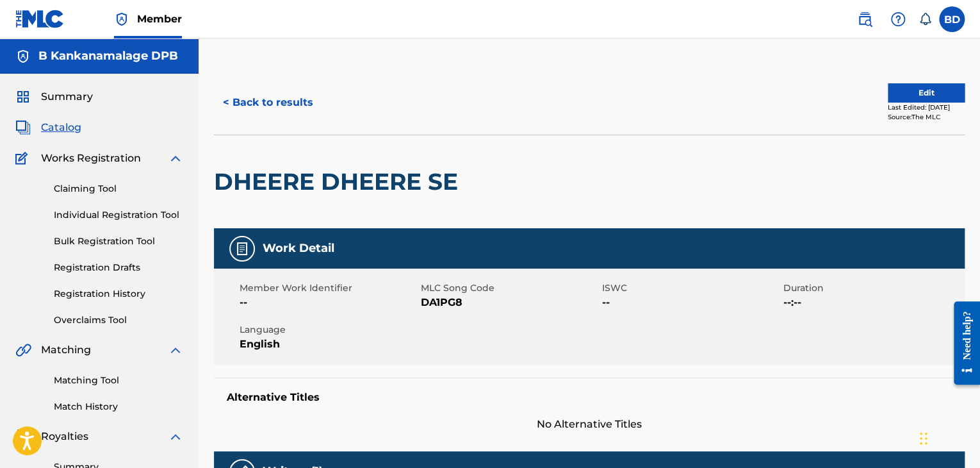 The image size is (980, 468). Describe the element at coordinates (91, 158) in the screenshot. I see `span: Works Registration` at that location.